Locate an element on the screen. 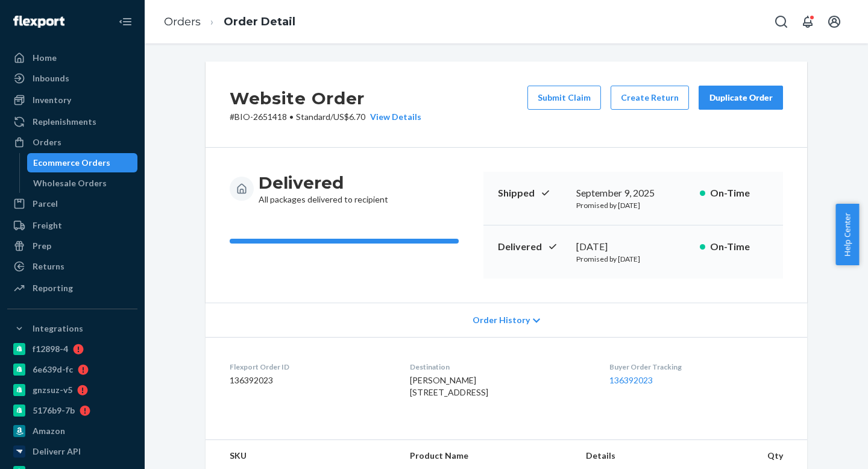 The height and width of the screenshot is (469, 868). a: Amazon is located at coordinates (72, 431).